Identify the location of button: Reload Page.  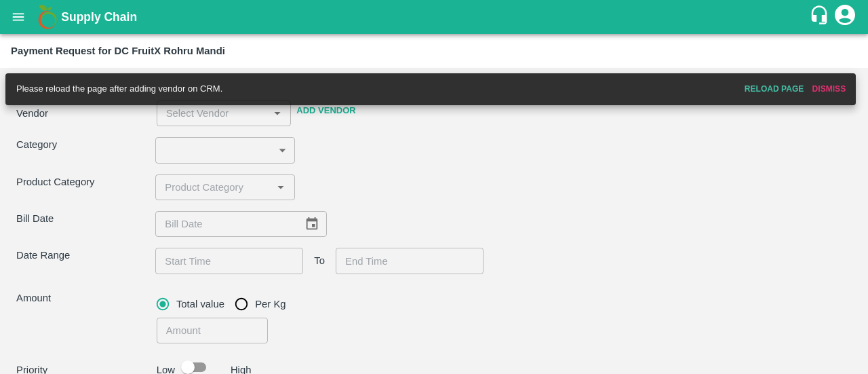
(775, 89).